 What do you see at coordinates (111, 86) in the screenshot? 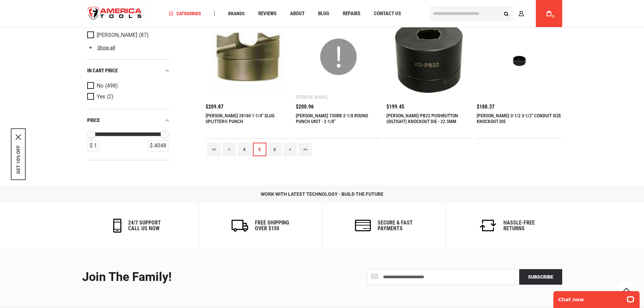
I see `span: (498)` at bounding box center [111, 86].